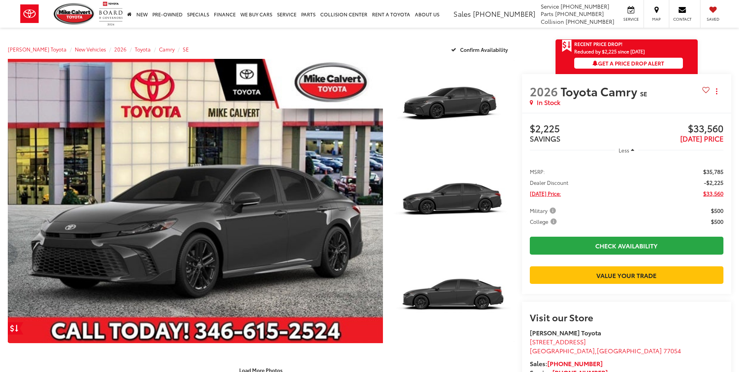 The height and width of the screenshot is (372, 739). Describe the element at coordinates (547, 14) in the screenshot. I see `span: Parts` at that location.